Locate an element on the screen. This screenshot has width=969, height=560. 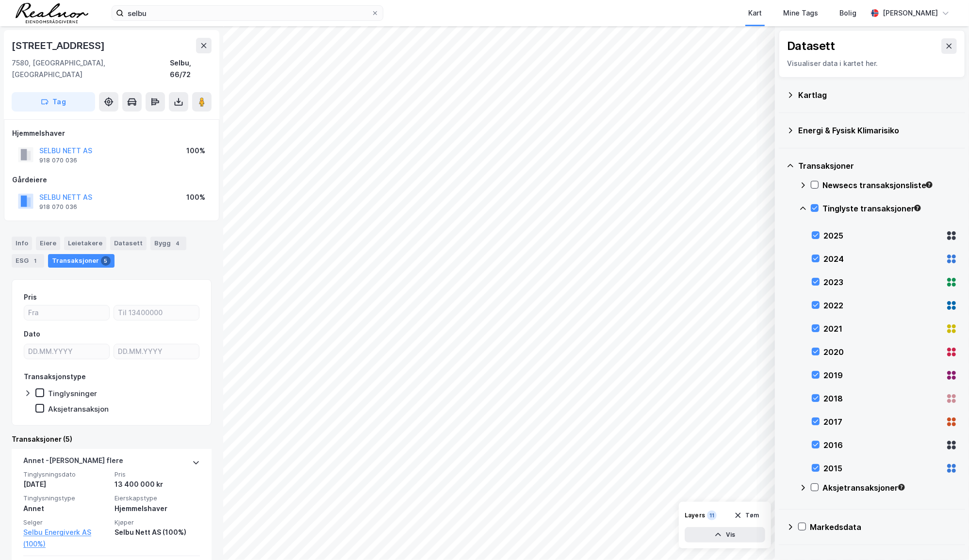
div: Mine Tags is located at coordinates (800, 13).